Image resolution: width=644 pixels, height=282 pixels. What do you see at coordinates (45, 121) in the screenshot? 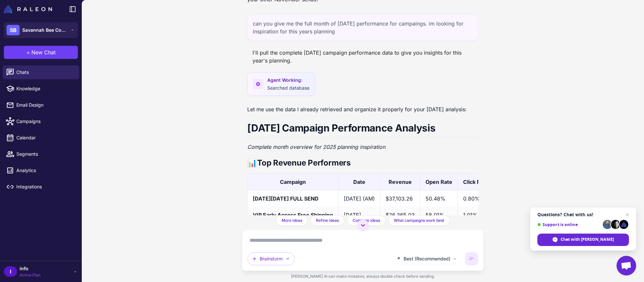
I see `span: Campaigns` at bounding box center [45, 121].